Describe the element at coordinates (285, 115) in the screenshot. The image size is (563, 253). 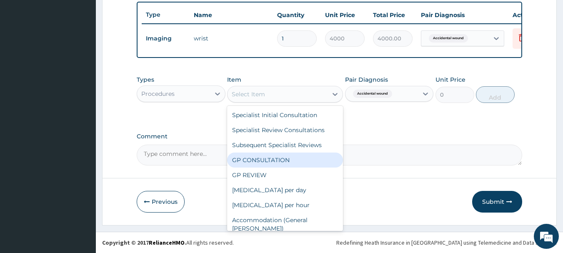
I see `div: Specialist Initial Consultation` at that location.